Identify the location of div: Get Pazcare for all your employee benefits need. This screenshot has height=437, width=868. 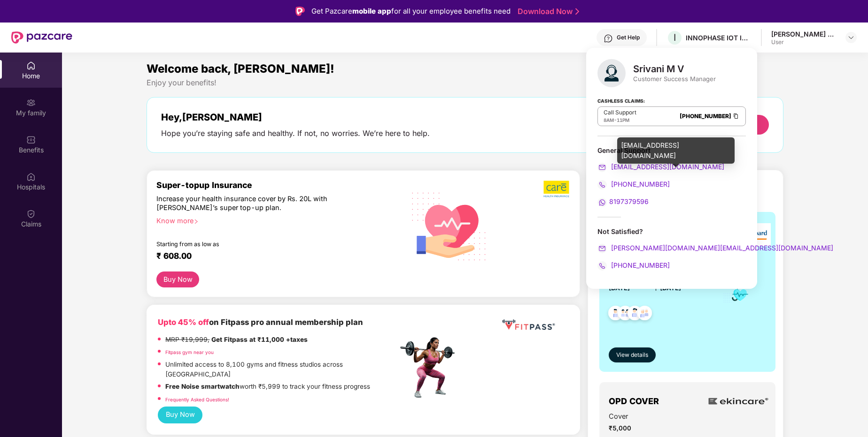
(411, 11).